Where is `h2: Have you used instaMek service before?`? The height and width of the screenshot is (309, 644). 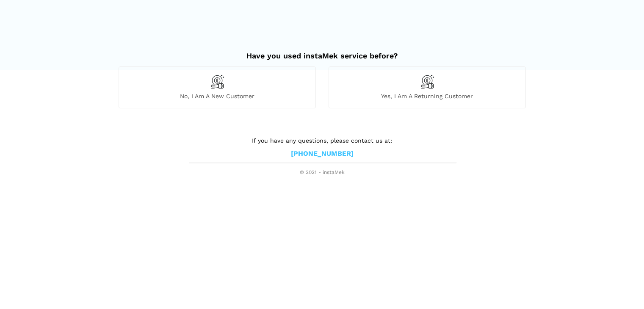 h2: Have you used instaMek service before? is located at coordinates (322, 51).